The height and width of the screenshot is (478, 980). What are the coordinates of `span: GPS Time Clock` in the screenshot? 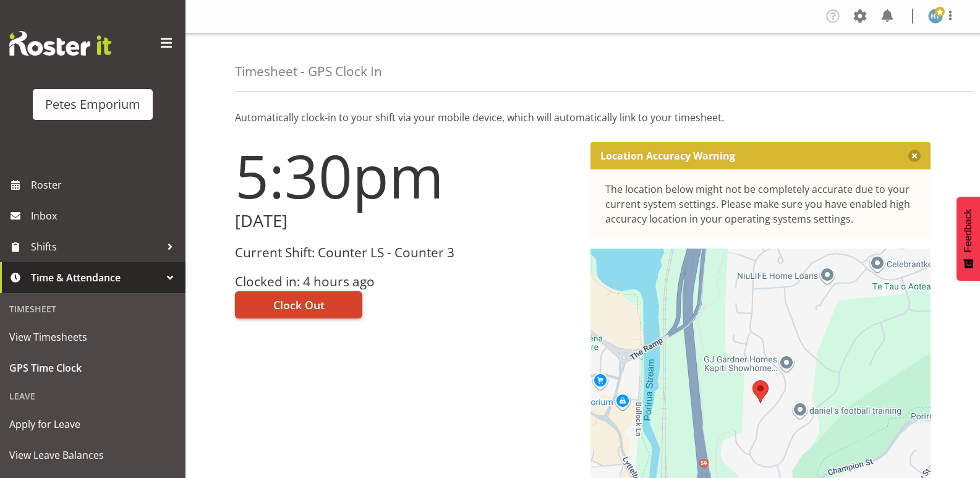 It's located at (92, 368).